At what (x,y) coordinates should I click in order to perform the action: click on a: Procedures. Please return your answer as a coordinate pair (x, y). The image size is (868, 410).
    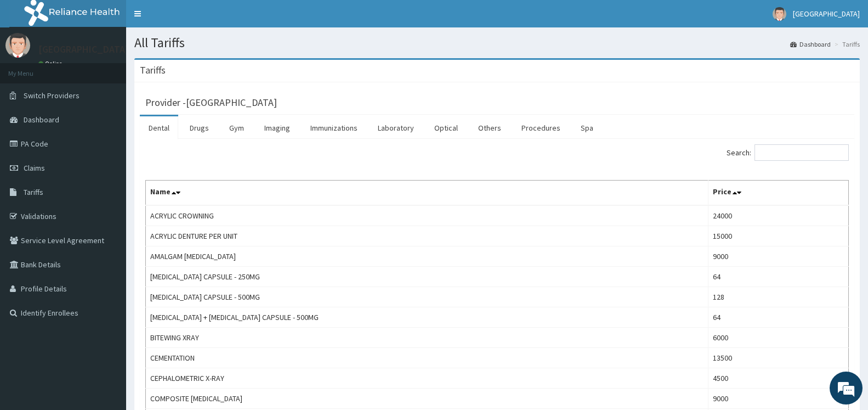
    Looking at the image, I should click on (540, 128).